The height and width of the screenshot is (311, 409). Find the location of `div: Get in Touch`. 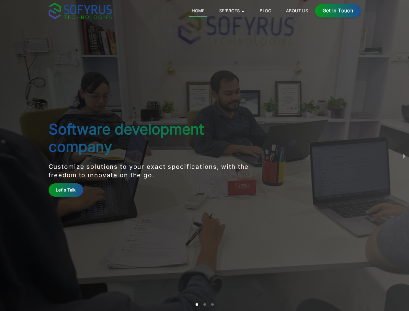

div: Get in Touch is located at coordinates (338, 11).